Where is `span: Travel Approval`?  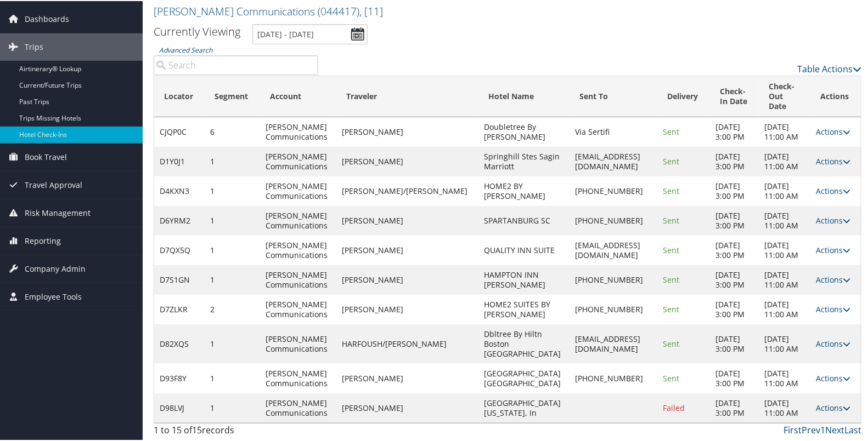
span: Travel Approval is located at coordinates (53, 184).